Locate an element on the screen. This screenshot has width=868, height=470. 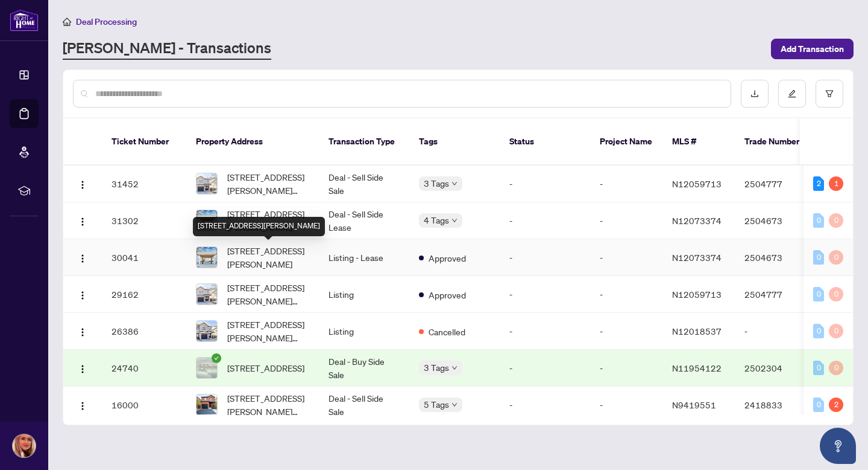
span: download is located at coordinates (755, 93).